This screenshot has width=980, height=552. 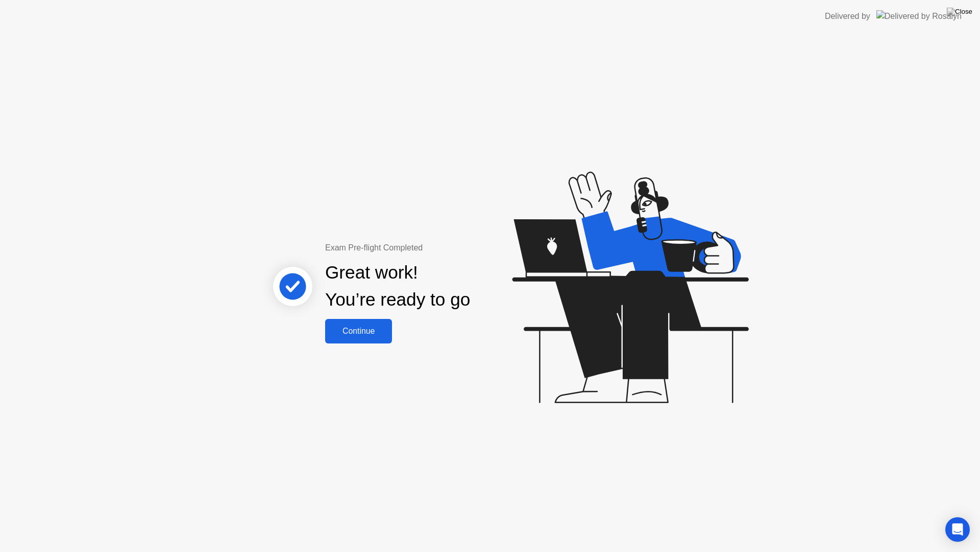 I want to click on div: Exam Pre-flight Completed, so click(x=430, y=247).